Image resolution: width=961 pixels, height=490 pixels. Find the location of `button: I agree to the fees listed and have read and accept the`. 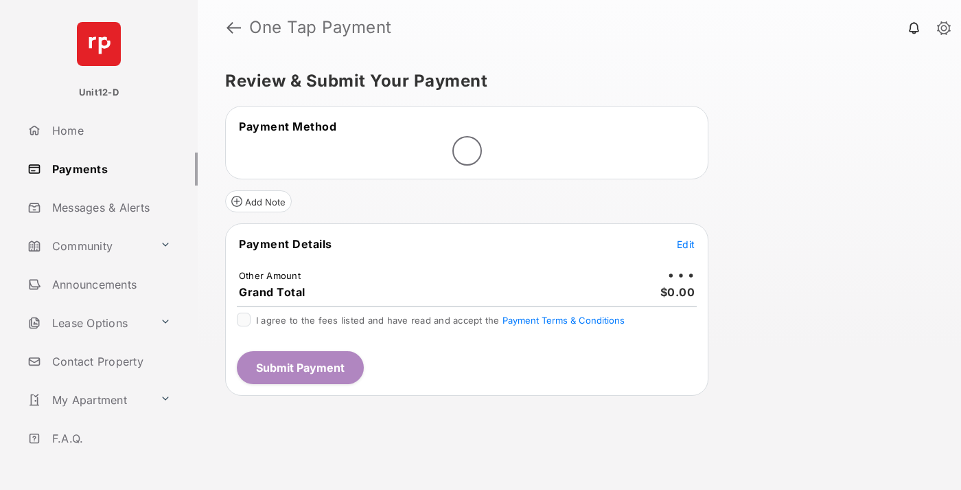

button: I agree to the fees listed and have read and accept the is located at coordinates (564, 320).